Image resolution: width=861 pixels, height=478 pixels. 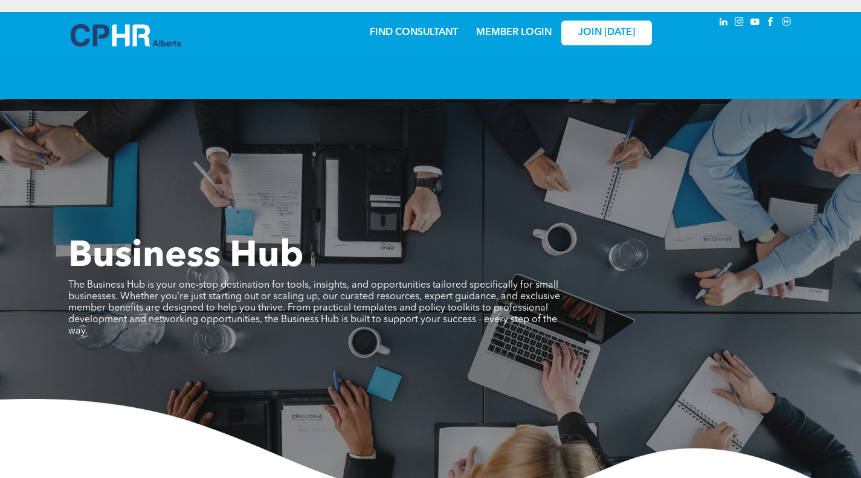 I want to click on a: instagram, so click(x=739, y=23).